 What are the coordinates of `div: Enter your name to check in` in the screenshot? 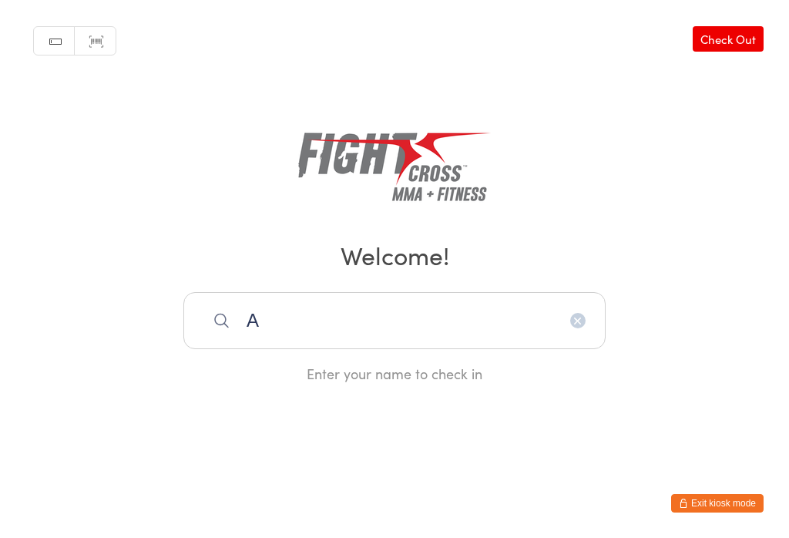 It's located at (395, 373).